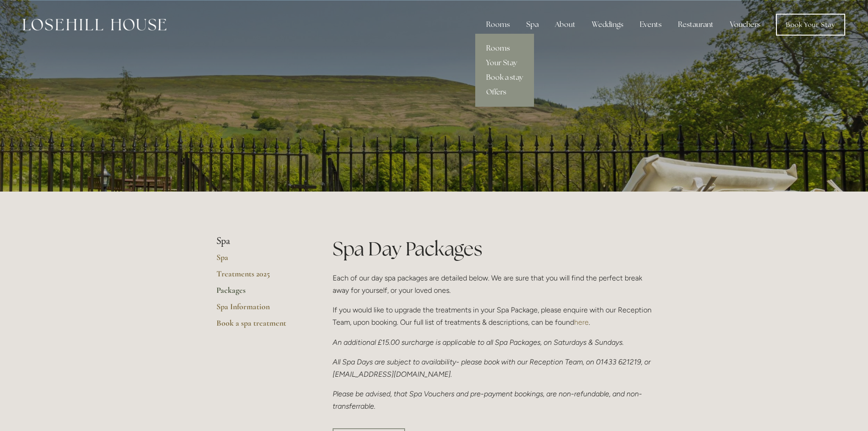 The height and width of the screenshot is (431, 868). Describe the element at coordinates (259, 326) in the screenshot. I see `a: Book a spa treatment` at that location.